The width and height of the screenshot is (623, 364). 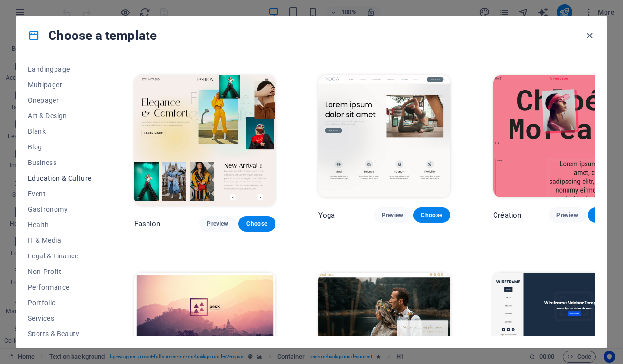 I want to click on h4: Choose a template, so click(x=92, y=36).